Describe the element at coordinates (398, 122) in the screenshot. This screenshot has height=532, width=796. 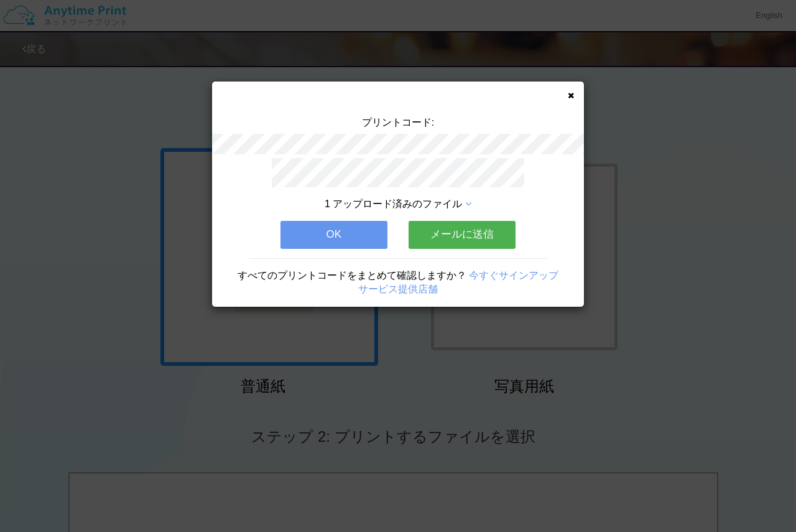
I see `span: プリントコード:` at that location.